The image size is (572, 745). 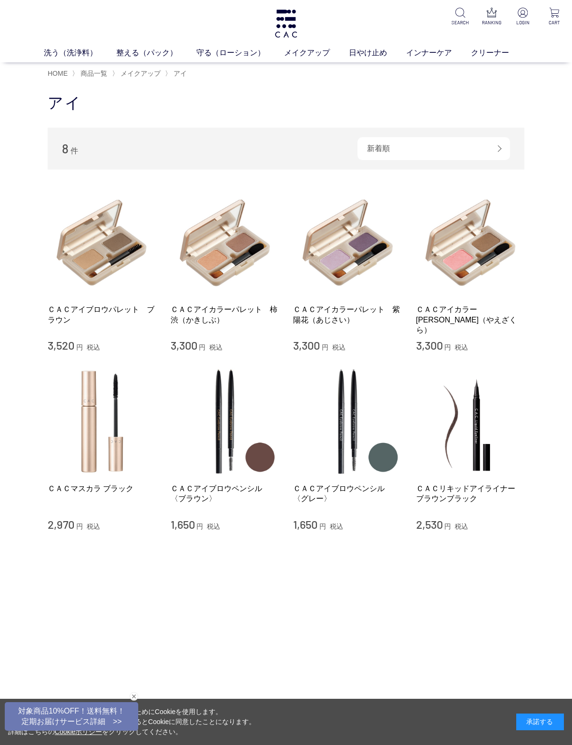 I want to click on span: 商品一覧, so click(x=94, y=73).